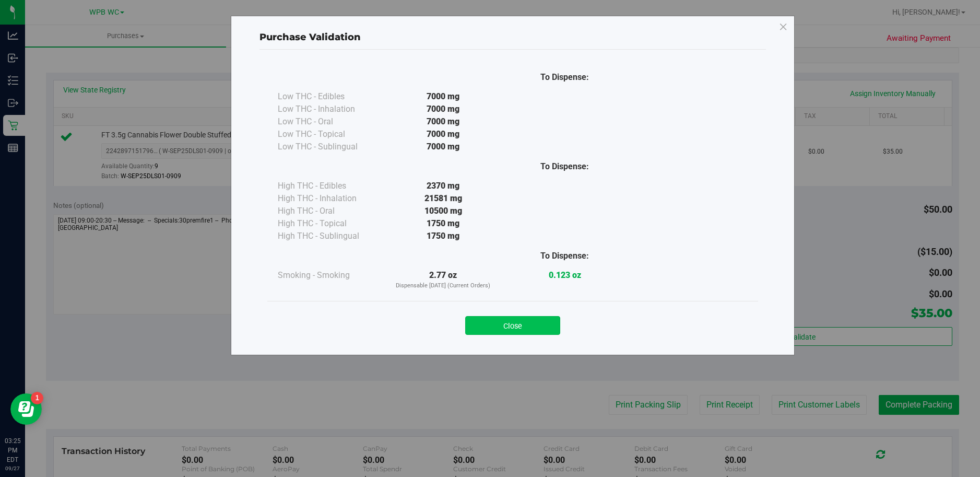  Describe the element at coordinates (330, 109) in the screenshot. I see `div: Low THC - Inhalation` at that location.